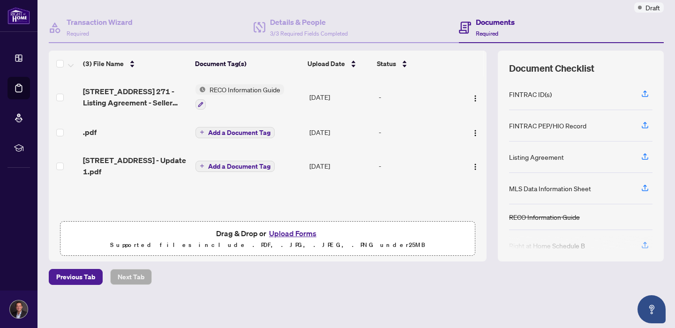 Image resolution: width=675 pixels, height=328 pixels. What do you see at coordinates (90, 132) in the screenshot?
I see `span: .pdf` at bounding box center [90, 132].